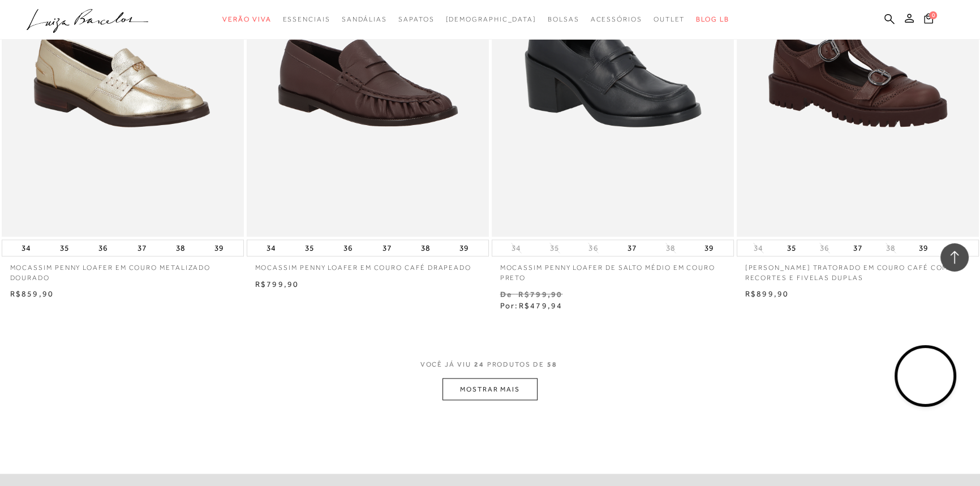  Describe the element at coordinates (613, 269) in the screenshot. I see `p: MOCASSIM PENNY LOAFER DE SALTO MÉDIO EM COURO PRETO` at that location.